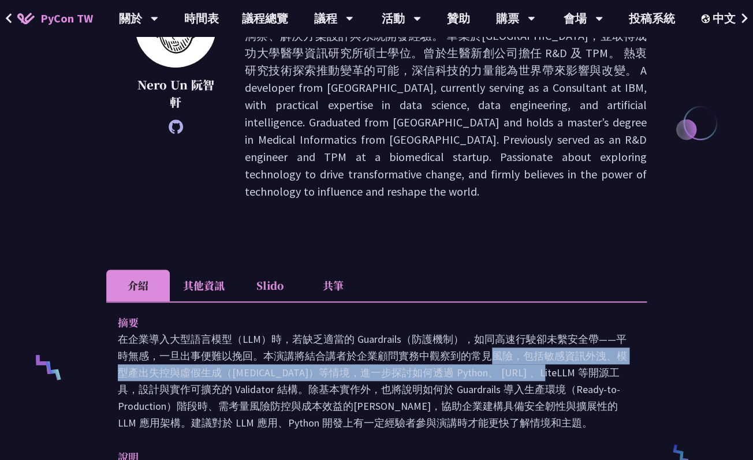 The image size is (753, 460). What do you see at coordinates (55, 18) in the screenshot?
I see `a: PyCon TW` at bounding box center [55, 18].